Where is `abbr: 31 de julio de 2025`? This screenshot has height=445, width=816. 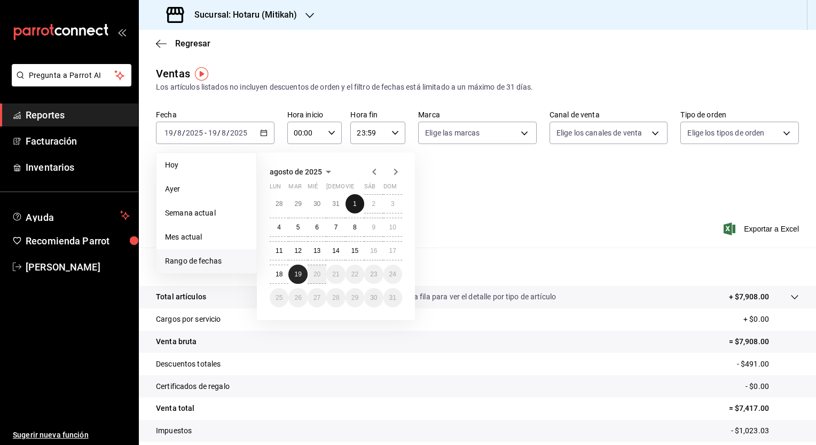 abbr: 31 de julio de 2025 is located at coordinates (335, 204).